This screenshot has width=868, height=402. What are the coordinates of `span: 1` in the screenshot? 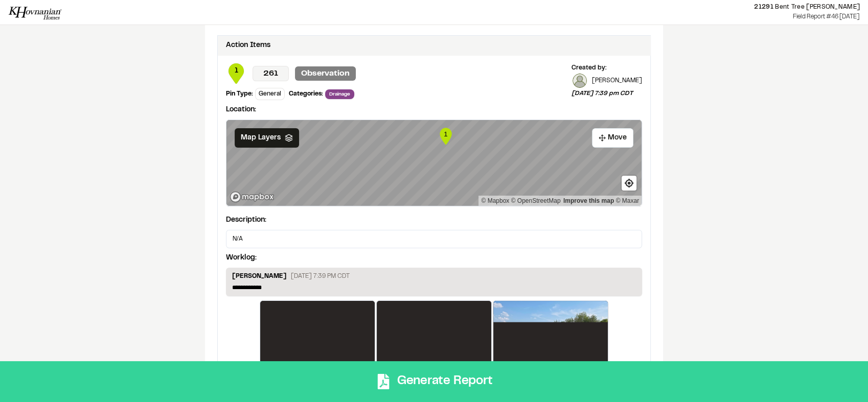 It's located at (236, 71).